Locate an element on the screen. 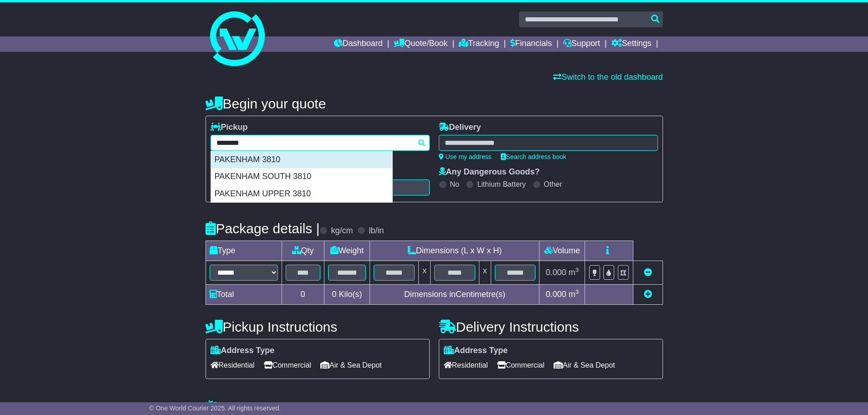 The image size is (868, 415). label: Any Dangerous Goods? is located at coordinates (489, 172).